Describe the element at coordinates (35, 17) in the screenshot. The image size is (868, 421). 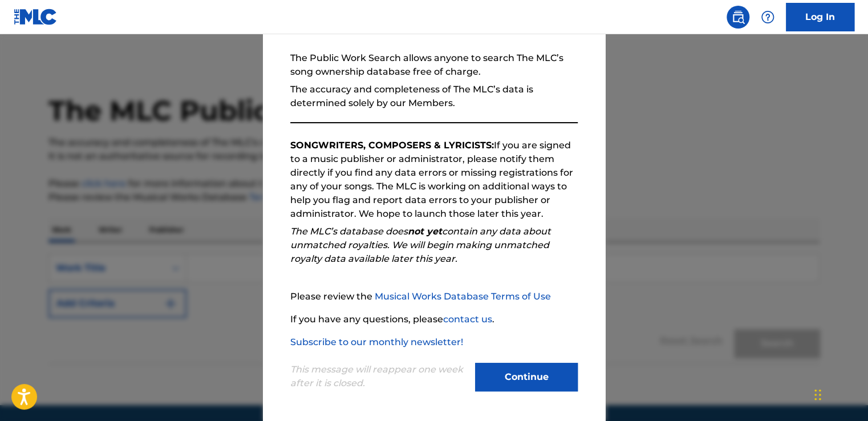
I see `img: MLC Logo` at that location.